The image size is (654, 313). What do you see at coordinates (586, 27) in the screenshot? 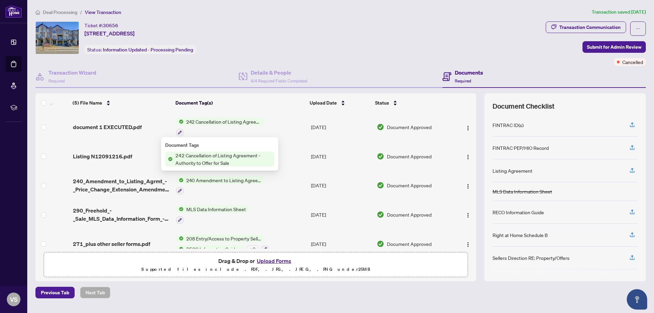
I see `button: Transaction Communication` at bounding box center [586, 27].